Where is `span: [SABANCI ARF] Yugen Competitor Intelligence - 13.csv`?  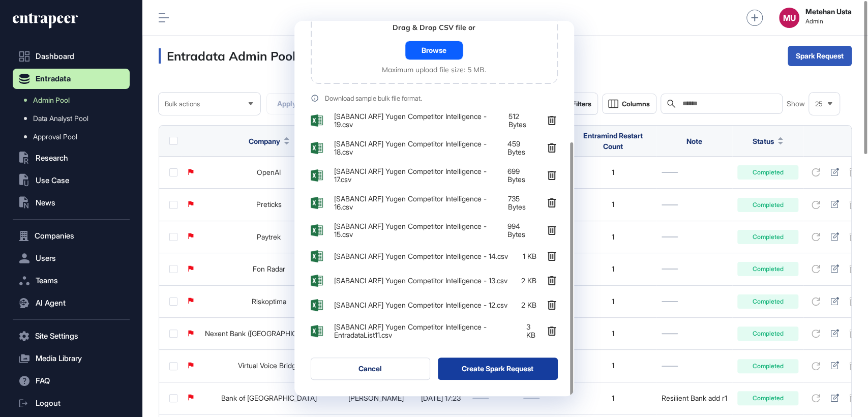 span: [SABANCI ARF] Yugen Competitor Intelligence - 13.csv is located at coordinates (420, 281).